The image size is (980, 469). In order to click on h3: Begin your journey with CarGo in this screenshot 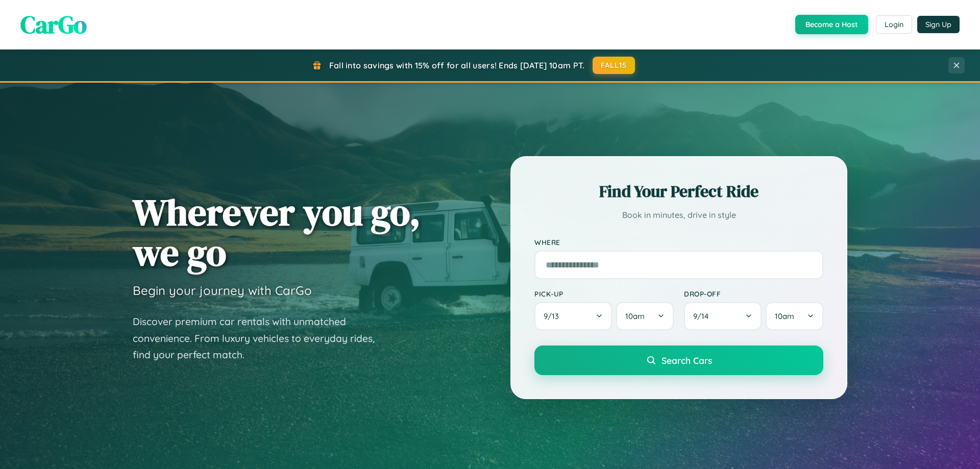, I will do `click(222, 290)`.